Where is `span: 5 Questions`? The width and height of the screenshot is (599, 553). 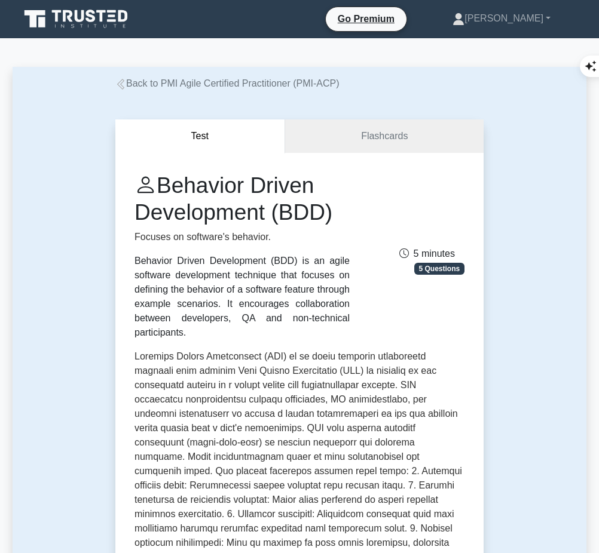 span: 5 Questions is located at coordinates (439, 269).